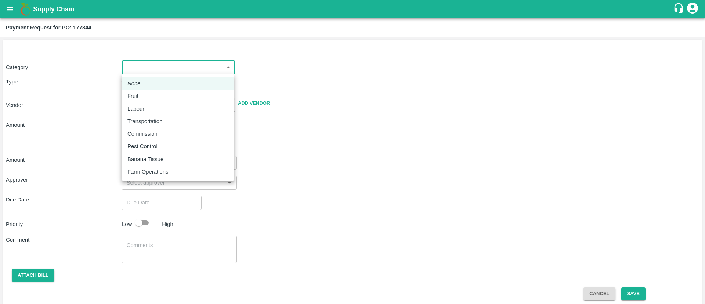 Image resolution: width=705 pixels, height=304 pixels. Describe the element at coordinates (142, 134) in the screenshot. I see `p: Commission` at that location.